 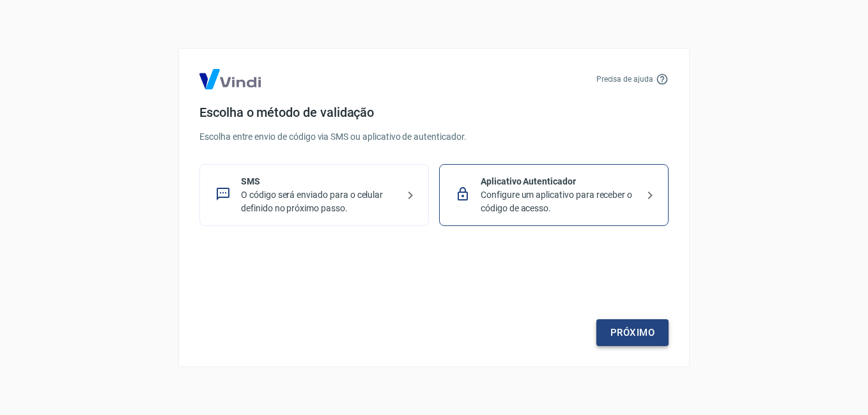 I want to click on div: SMSO código será enviado para o celular definido no próximo passo., so click(x=313, y=194).